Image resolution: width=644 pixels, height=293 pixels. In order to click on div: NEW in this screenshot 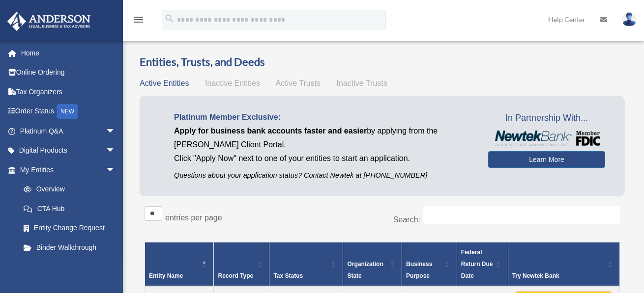, I will do `click(68, 112)`.